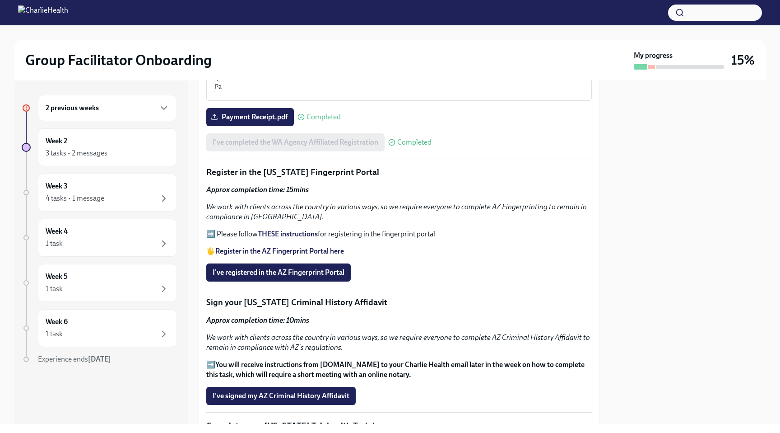 Image resolution: width=780 pixels, height=433 pixels. What do you see at coordinates (56, 186) in the screenshot?
I see `h6: Week 3` at bounding box center [56, 186].